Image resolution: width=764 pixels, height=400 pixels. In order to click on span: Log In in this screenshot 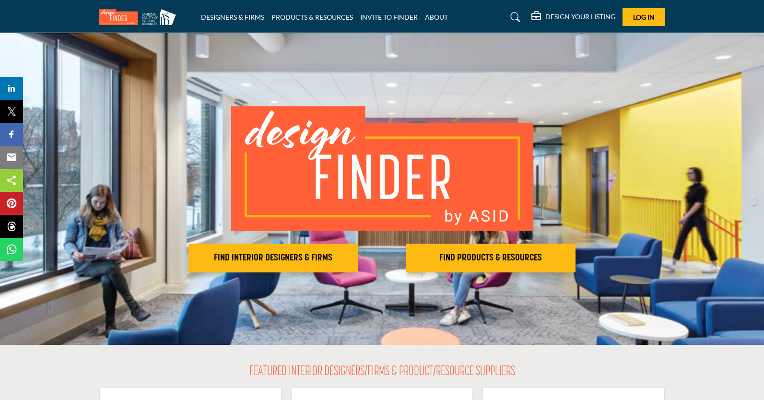, I will do `click(644, 17)`.